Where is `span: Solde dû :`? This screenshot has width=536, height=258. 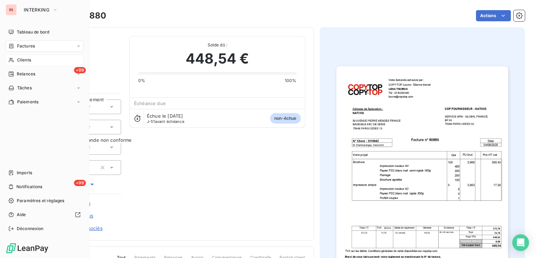 span: Solde dû : is located at coordinates (217, 45).